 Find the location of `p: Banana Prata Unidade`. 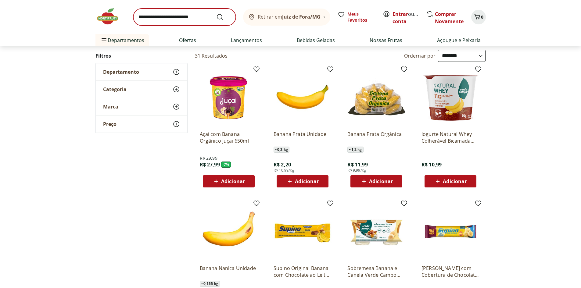

p: Banana Prata Unidade is located at coordinates (303, 138).